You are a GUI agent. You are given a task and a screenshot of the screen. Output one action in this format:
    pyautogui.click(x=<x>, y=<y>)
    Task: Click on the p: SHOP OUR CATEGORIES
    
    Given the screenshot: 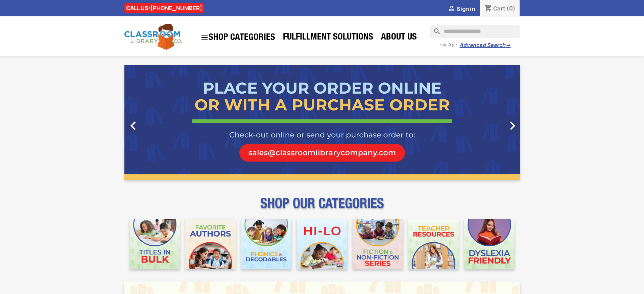 What is the action you would take?
    pyautogui.click(x=322, y=208)
    